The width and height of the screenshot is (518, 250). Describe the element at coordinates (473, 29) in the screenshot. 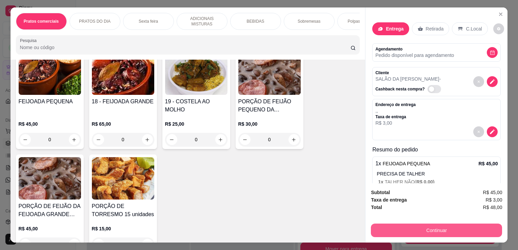

I see `p: C.Local` at that location.